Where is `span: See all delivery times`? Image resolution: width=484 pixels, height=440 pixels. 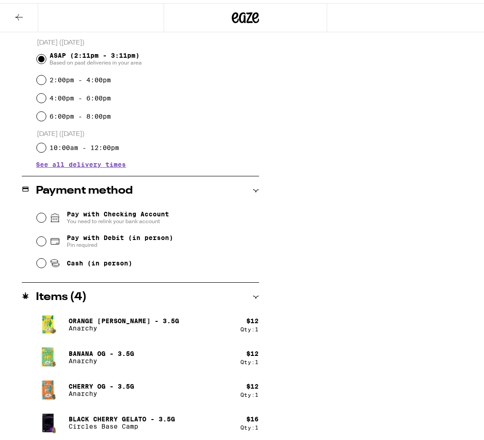
span: See all delivery times is located at coordinates (81, 161).